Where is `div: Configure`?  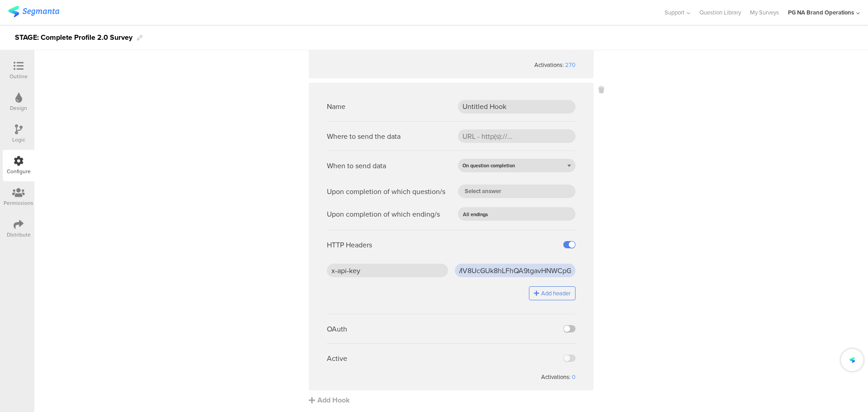
div: Configure is located at coordinates (18, 171).